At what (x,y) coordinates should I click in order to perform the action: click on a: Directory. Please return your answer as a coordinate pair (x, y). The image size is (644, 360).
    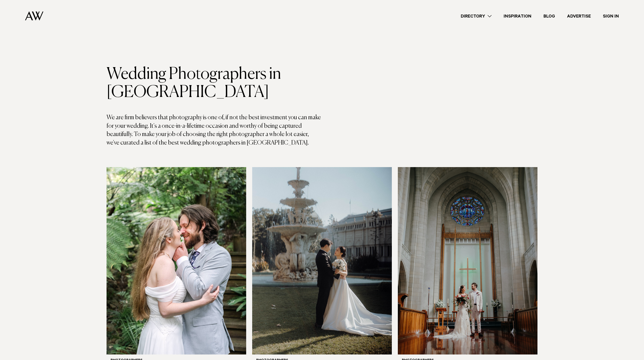
    Looking at the image, I should click on (476, 16).